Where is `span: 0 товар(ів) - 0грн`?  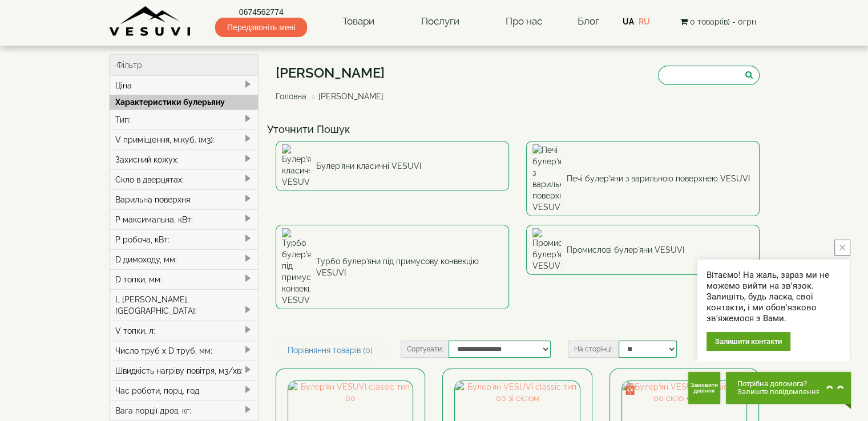
span: 0 товар(ів) - 0грн is located at coordinates (722, 22).